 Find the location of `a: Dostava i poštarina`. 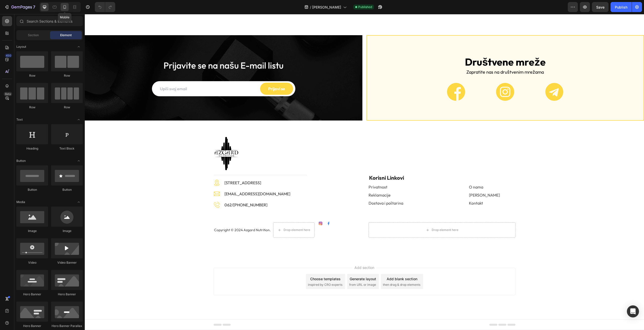

a: Dostava i poštarina is located at coordinates (301, 189).